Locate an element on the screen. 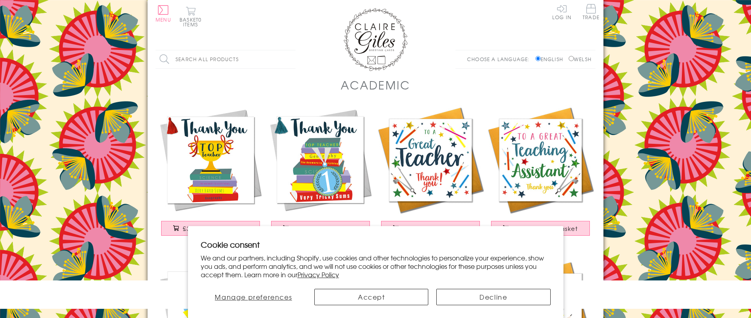 Image resolution: width=751 pixels, height=318 pixels. span: Manage preferences is located at coordinates (253, 297).